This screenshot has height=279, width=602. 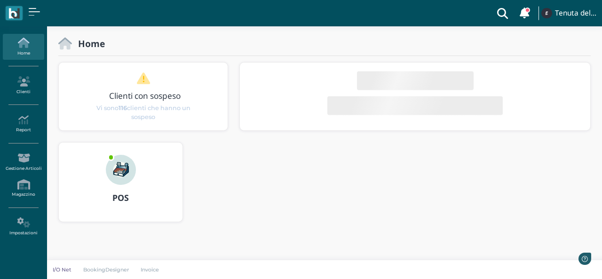 What do you see at coordinates (23, 226) in the screenshot?
I see `a: Impostazioni` at bounding box center [23, 226].